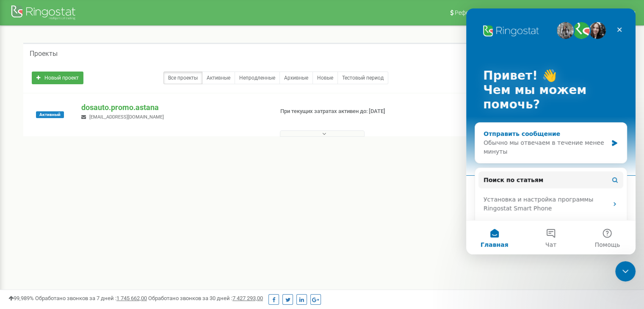  What do you see at coordinates (141, 236) in the screenshot?
I see `span: Помощь` at bounding box center [141, 236].